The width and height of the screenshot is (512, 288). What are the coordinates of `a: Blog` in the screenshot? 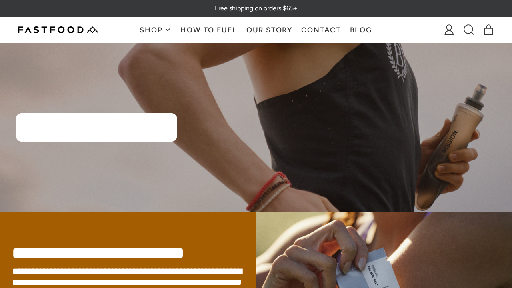 It's located at (361, 30).